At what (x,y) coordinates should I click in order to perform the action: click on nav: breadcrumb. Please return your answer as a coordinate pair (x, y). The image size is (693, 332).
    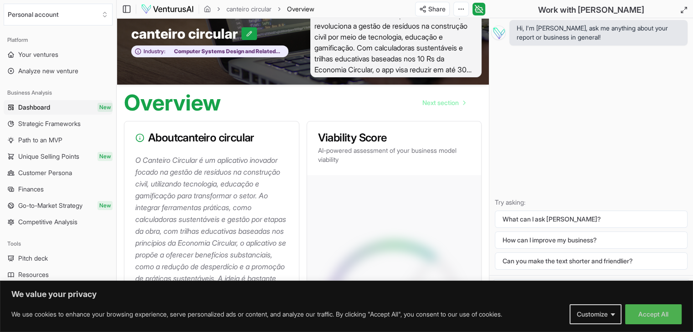
    Looking at the image, I should click on (259, 9).